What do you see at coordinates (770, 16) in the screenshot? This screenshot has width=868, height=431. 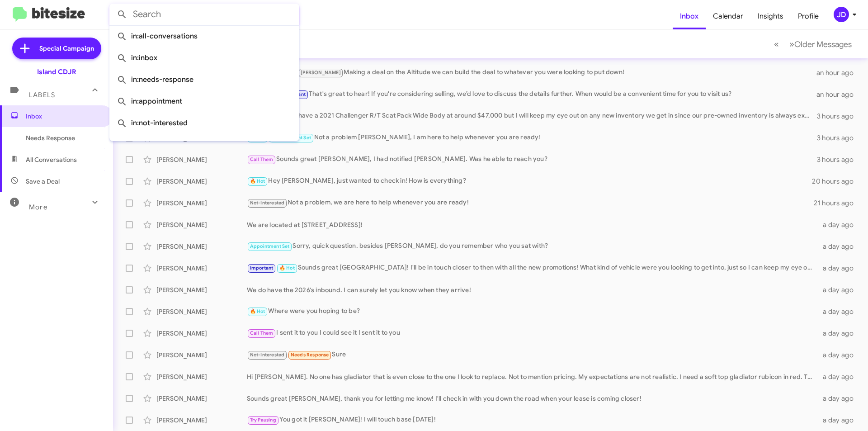 I see `span: Insights` at bounding box center [770, 16].